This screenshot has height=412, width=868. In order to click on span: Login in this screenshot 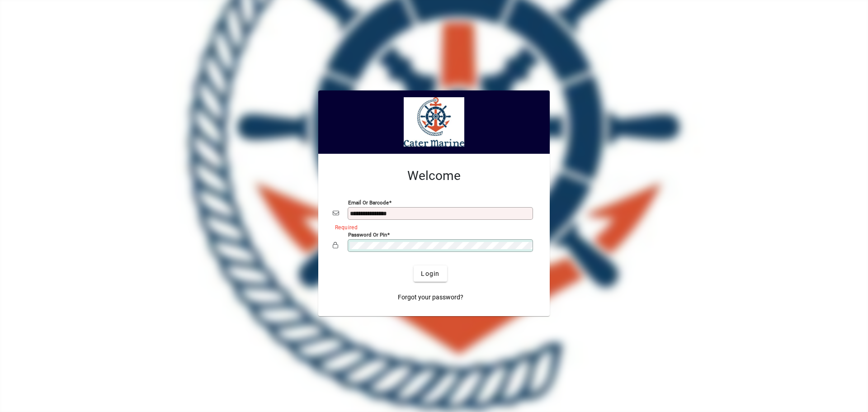, I will do `click(430, 274)`.